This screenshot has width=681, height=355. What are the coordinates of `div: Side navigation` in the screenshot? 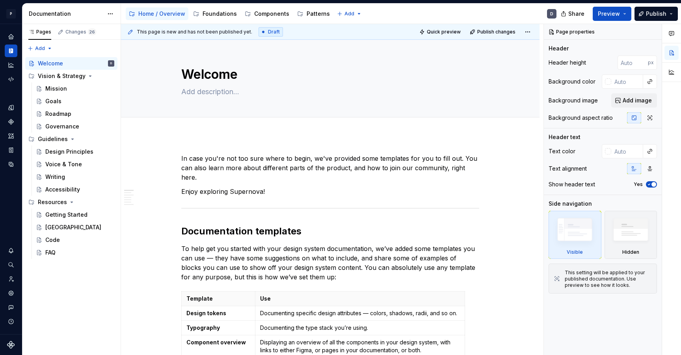 It's located at (570, 204).